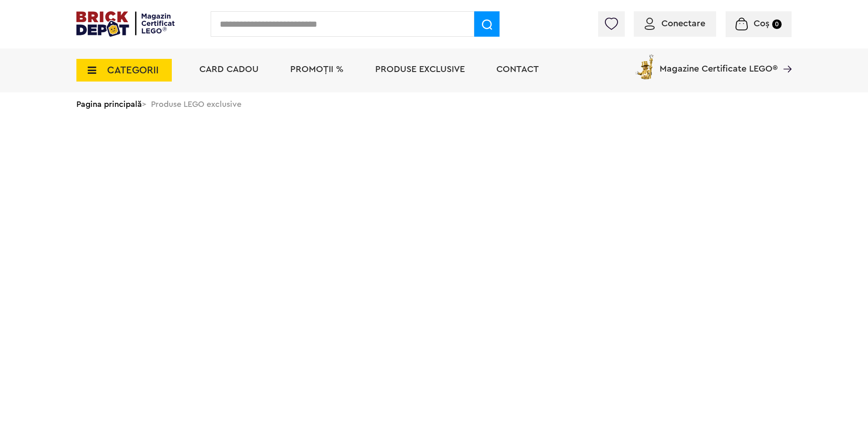  Describe the element at coordinates (420, 70) in the screenshot. I see `a: Produse exclusive` at that location.